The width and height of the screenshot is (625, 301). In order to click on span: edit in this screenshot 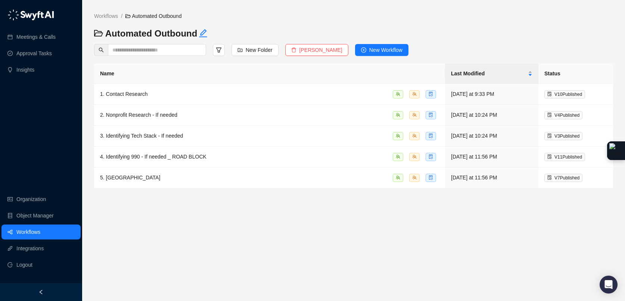, I will do `click(203, 33)`.